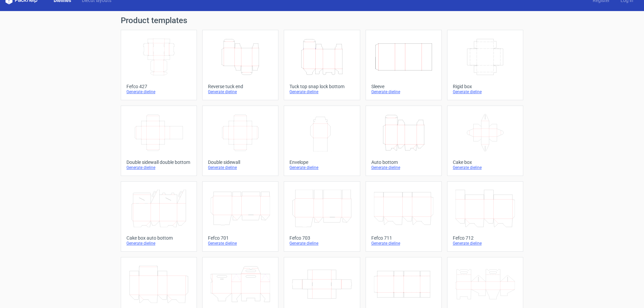 The height and width of the screenshot is (308, 644). What do you see at coordinates (159, 65) in the screenshot?
I see `a: Fefco 427Generate dieline` at bounding box center [159, 65].